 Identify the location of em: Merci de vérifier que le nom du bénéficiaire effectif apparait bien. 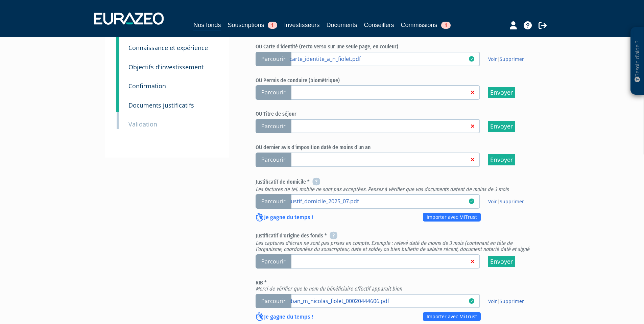
(329, 289).